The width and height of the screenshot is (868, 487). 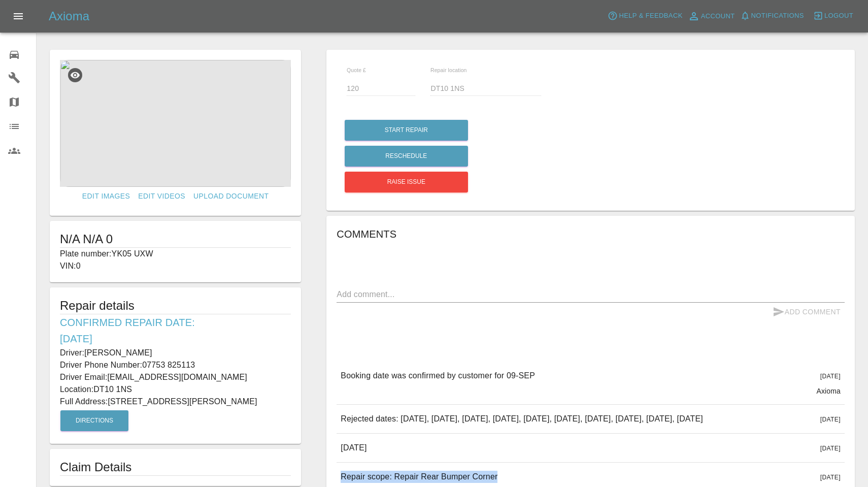 What do you see at coordinates (18, 16) in the screenshot?
I see `button: Open drawer` at bounding box center [18, 16].